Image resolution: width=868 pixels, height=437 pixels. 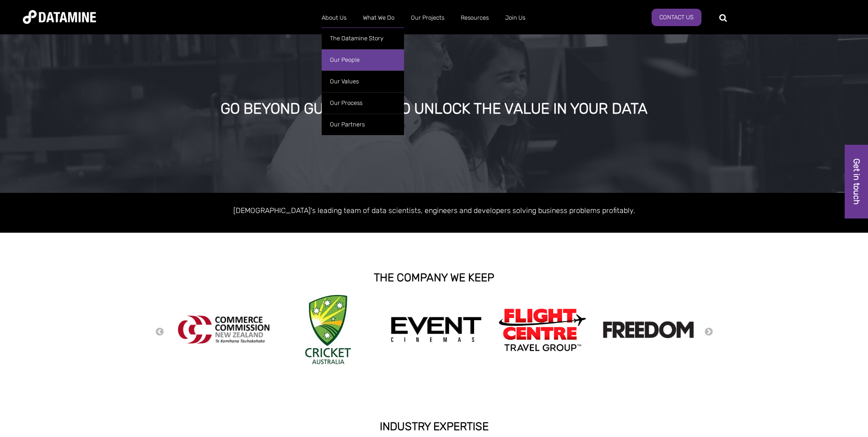 What do you see at coordinates (543, 330) in the screenshot?
I see `img: Flight Centre` at bounding box center [543, 330].